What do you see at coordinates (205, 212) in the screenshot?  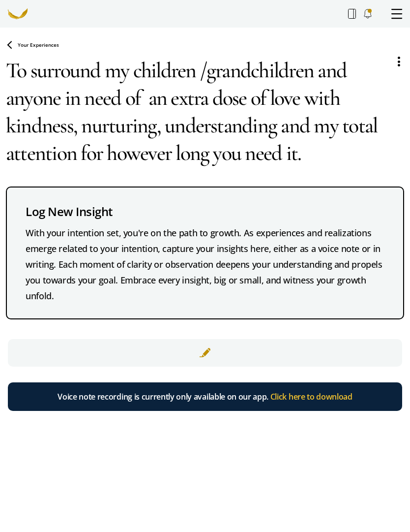 I see `div: Log New Insight` at bounding box center [205, 212].